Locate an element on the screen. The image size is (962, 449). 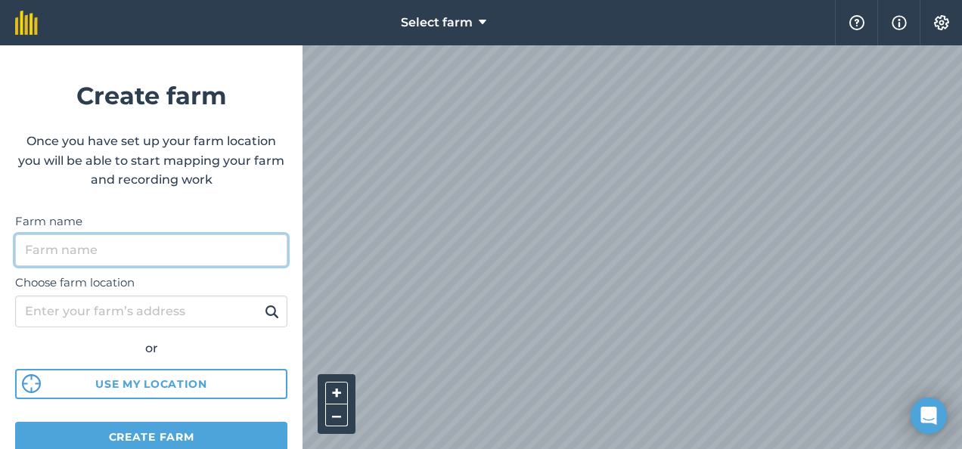
img: svg+xml;base64,PHN2ZyB4bWxucz0iaHR0cDovL3d3dy53My5vcmcvMjAwMC9zdmciIHdpZHRoPSIxOSIgaGVpZ2h0PSIyNC... is located at coordinates (272, 312).